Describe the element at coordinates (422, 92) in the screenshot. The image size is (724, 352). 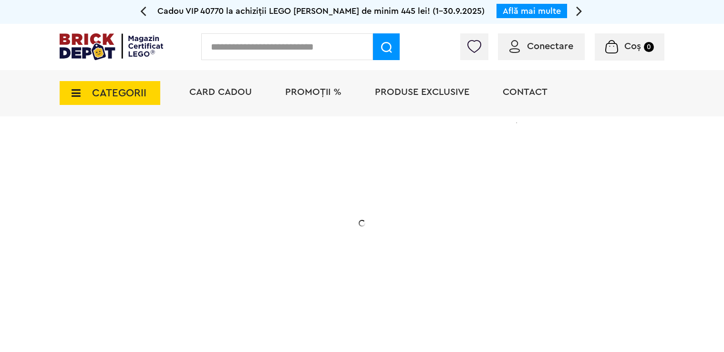
I see `a: Produse exclusive` at that location.